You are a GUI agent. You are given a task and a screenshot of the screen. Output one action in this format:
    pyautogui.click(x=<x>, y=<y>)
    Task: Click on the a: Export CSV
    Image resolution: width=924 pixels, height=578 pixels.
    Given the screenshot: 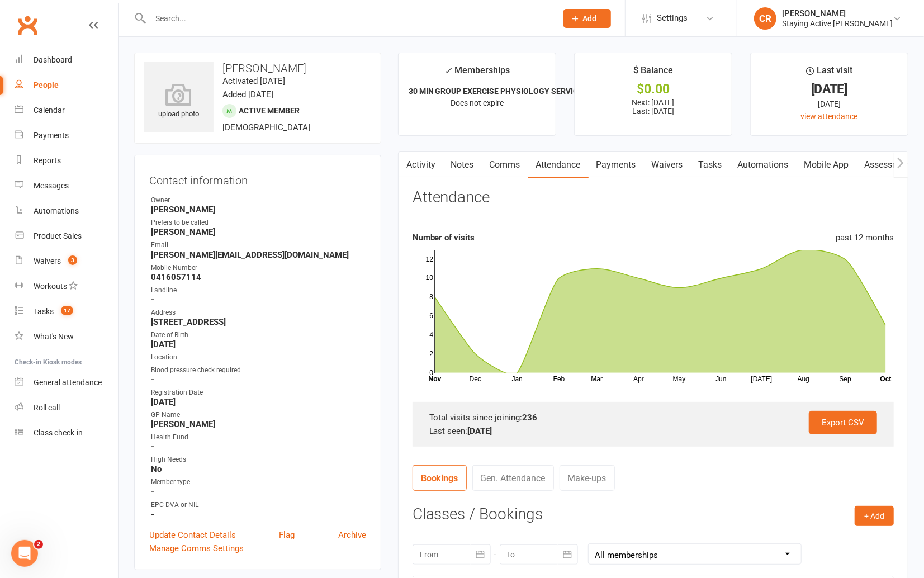 What is the action you would take?
    pyautogui.click(x=843, y=423)
    